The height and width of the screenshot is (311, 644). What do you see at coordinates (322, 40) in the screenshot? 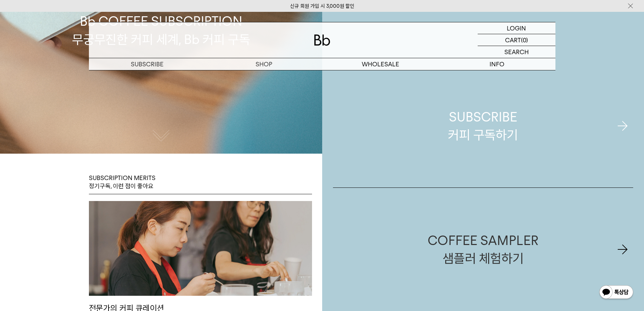
I see `img: 로고` at bounding box center [322, 40].